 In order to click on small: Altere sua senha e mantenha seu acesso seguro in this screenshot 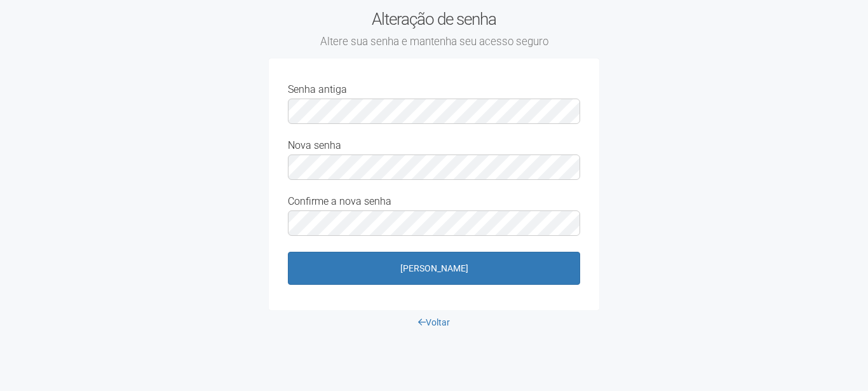, I will do `click(434, 42)`.